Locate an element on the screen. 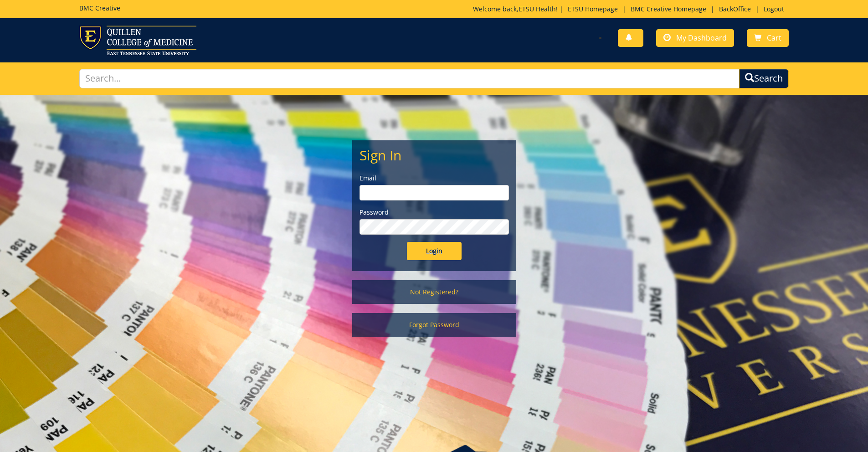 Image resolution: width=868 pixels, height=452 pixels. p: Welcome back, ! | | | | is located at coordinates (631, 9).